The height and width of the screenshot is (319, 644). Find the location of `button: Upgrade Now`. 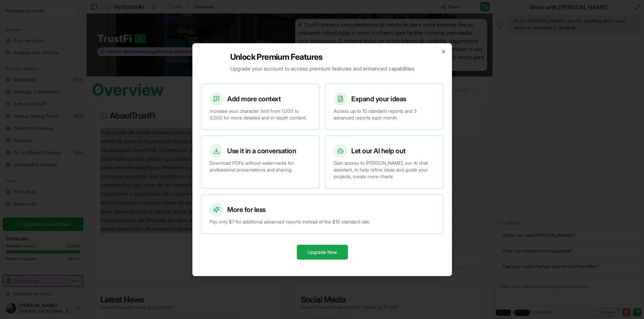

button: Upgrade Now is located at coordinates (322, 252).